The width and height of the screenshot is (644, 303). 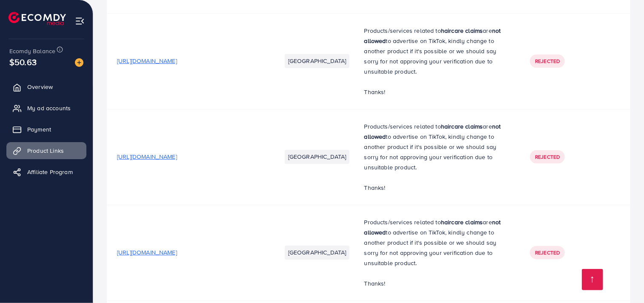 I want to click on span: Affiliate Program, so click(x=50, y=172).